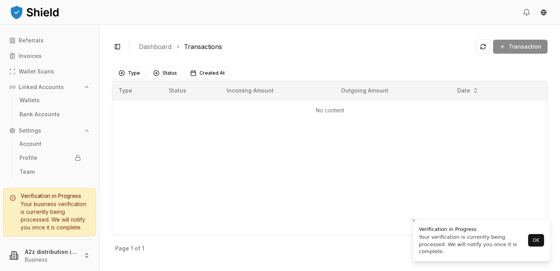 This screenshot has width=560, height=271. I want to click on p: Wallet Scans, so click(36, 72).